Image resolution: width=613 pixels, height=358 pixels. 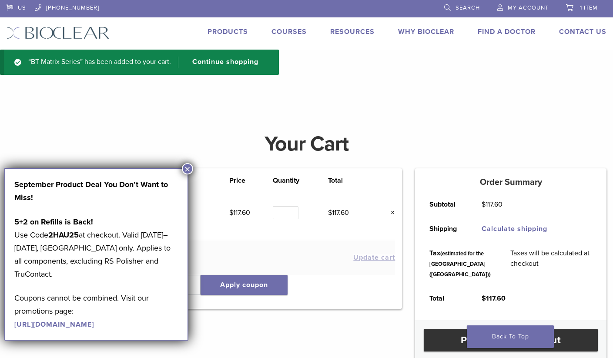 I want to click on p: Coupons cannot be combined. Visit our promotions page:, so click(x=96, y=311).